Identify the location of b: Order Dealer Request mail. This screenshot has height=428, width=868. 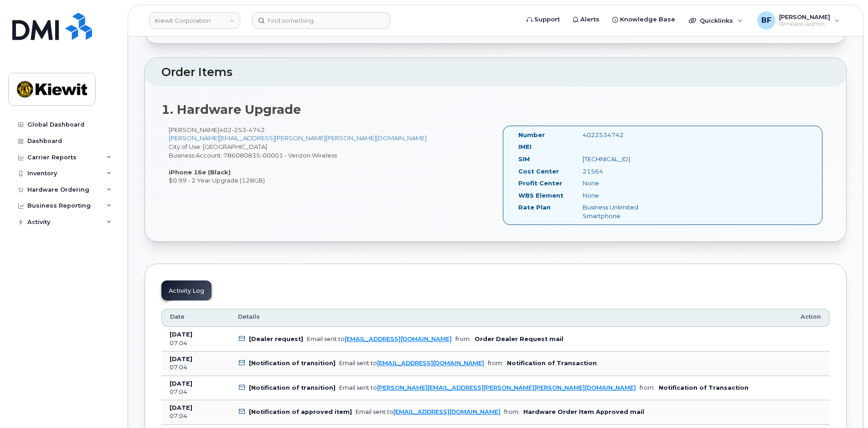
(518, 339).